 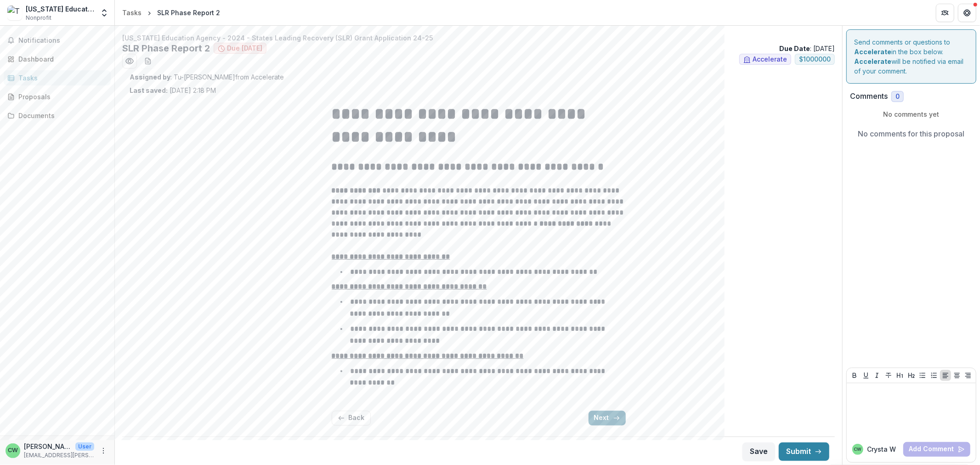 I want to click on span: Accelerate, so click(x=769, y=59).